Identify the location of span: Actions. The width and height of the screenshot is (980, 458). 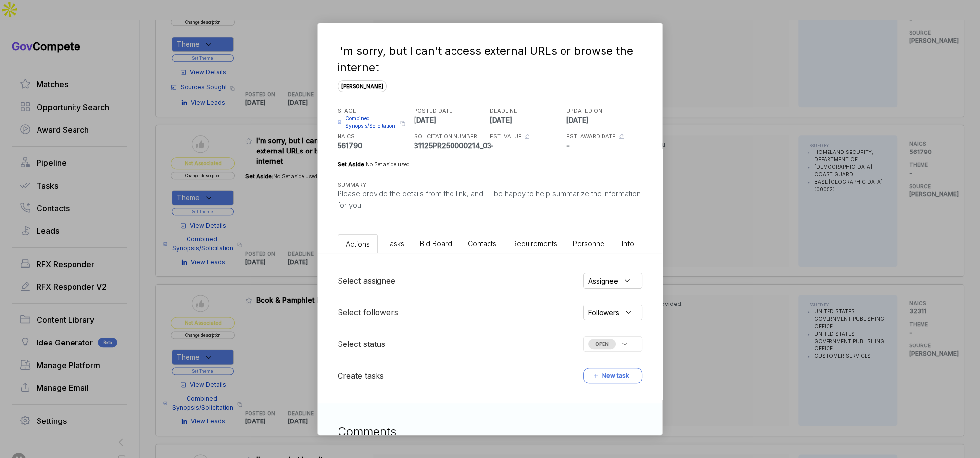
(358, 244).